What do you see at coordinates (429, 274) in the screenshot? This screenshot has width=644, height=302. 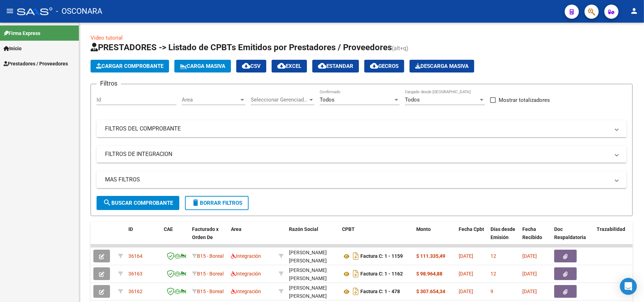 I see `strong: $ 98.964,88` at bounding box center [429, 274].